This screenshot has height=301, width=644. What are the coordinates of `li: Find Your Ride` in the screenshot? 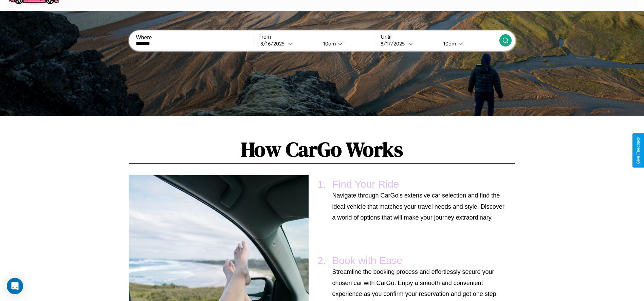 It's located at (419, 201).